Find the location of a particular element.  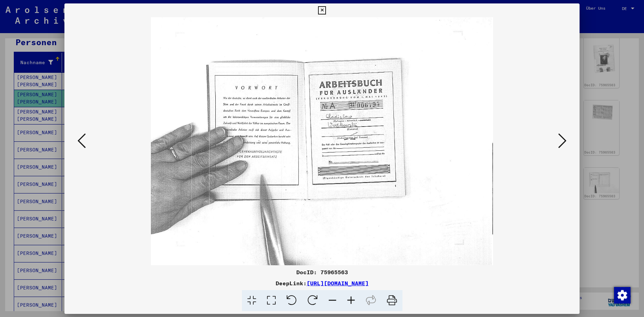

div: Zustimmung ändern is located at coordinates (622, 295).